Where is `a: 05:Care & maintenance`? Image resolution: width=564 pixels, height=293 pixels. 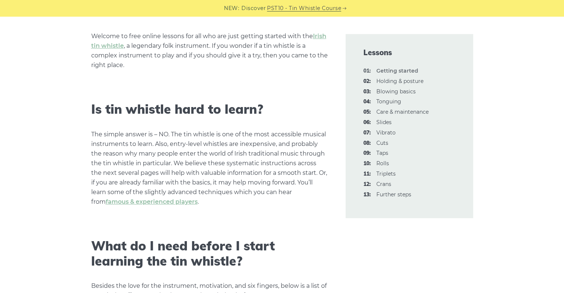
a: 05:Care & maintenance is located at coordinates (402, 112).